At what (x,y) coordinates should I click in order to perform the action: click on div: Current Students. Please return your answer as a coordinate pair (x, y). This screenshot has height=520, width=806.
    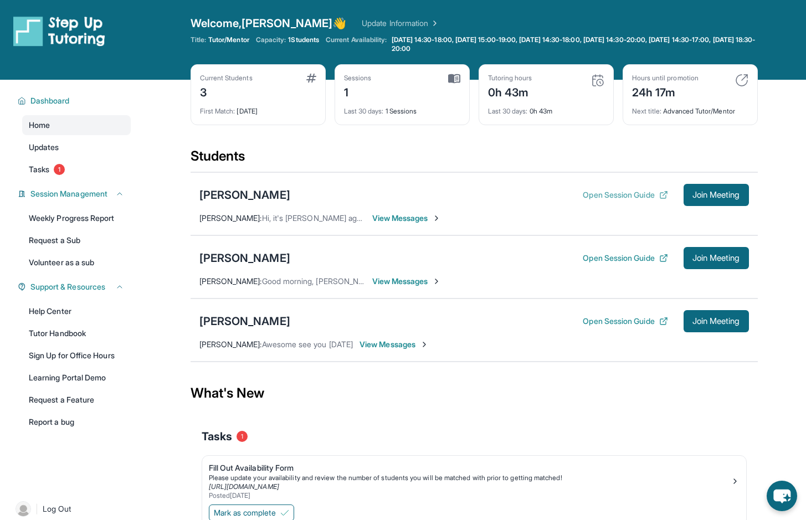
    Looking at the image, I should click on (226, 78).